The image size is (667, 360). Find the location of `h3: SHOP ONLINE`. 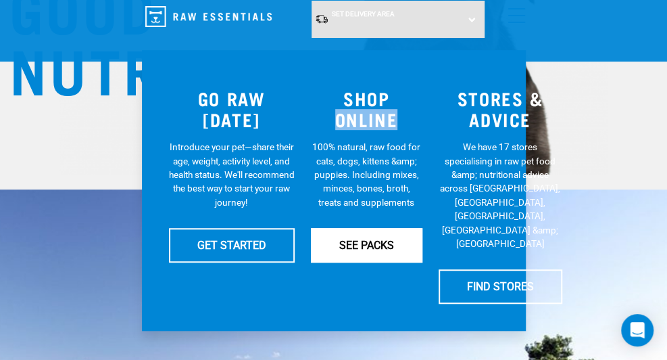

h3: SHOP ONLINE is located at coordinates (366, 108).